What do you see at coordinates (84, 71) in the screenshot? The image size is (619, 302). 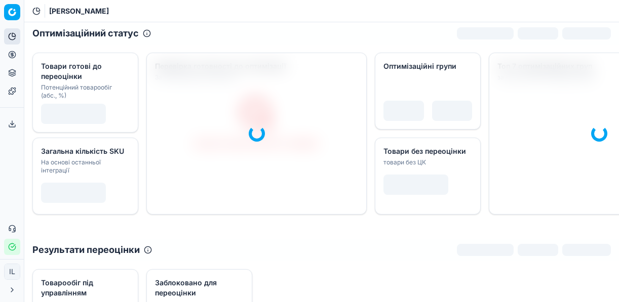 I see `div: Товари готові до переоцінки` at bounding box center [84, 71].